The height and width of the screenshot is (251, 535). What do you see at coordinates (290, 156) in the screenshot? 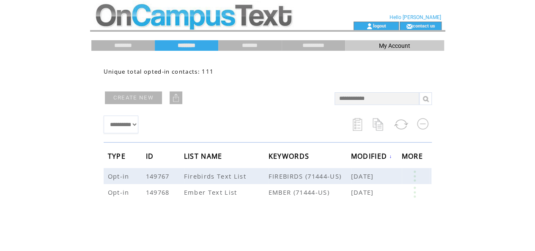
I see `a: KEYWORDS` at bounding box center [290, 156].